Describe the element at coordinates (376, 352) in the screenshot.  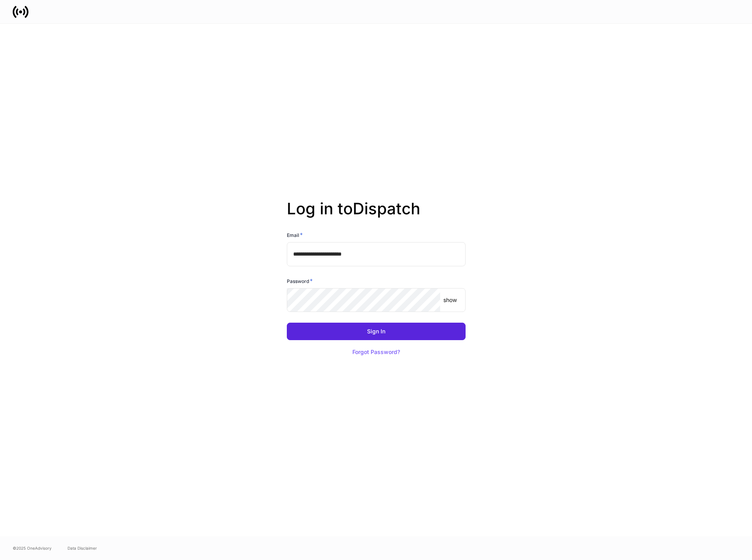
I see `div: Forgot Password?` at that location.